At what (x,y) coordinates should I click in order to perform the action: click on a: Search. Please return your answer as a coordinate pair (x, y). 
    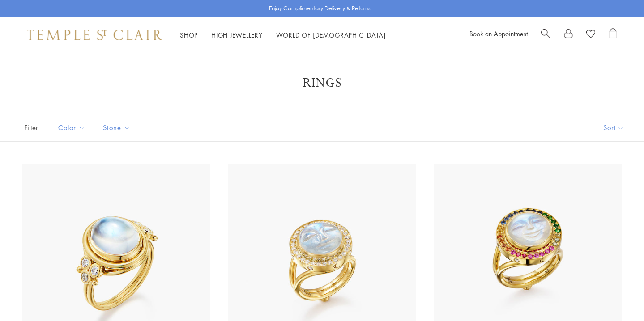
    Looking at the image, I should click on (546, 35).